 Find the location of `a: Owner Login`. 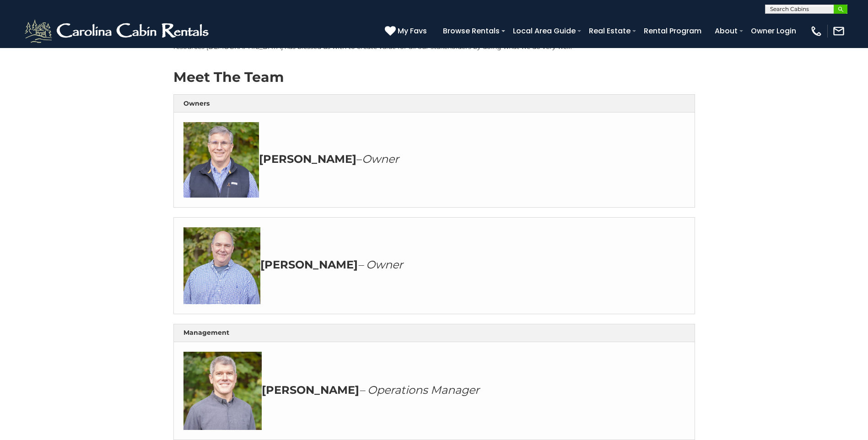

a: Owner Login is located at coordinates (774, 31).